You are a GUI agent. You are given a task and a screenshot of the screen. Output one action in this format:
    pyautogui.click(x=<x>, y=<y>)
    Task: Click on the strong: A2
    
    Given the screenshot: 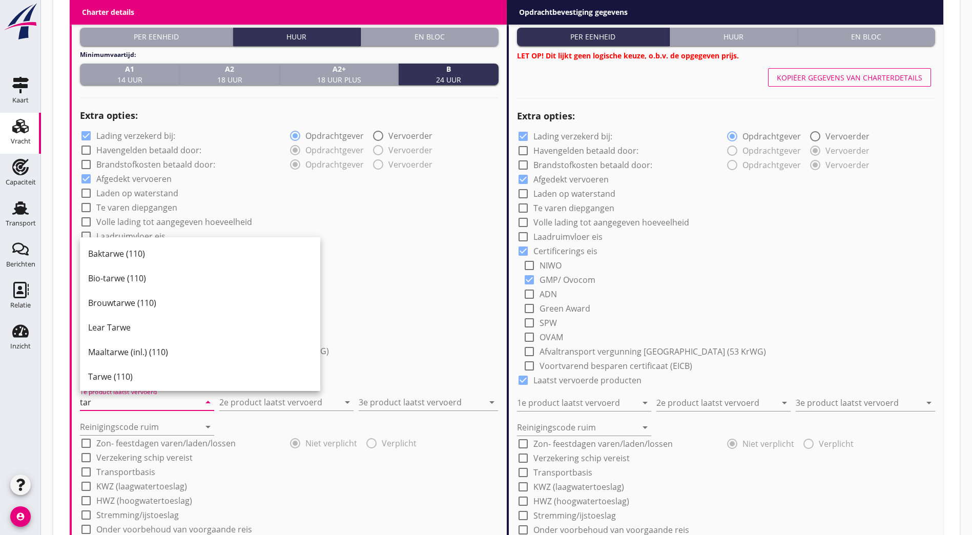 What is the action you would take?
    pyautogui.click(x=230, y=69)
    